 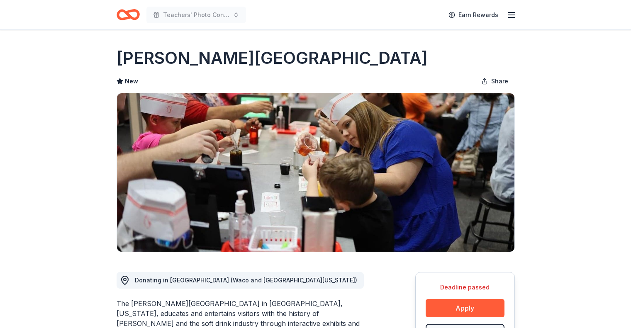 What do you see at coordinates (128, 15) in the screenshot?
I see `a: Home` at bounding box center [128, 15].